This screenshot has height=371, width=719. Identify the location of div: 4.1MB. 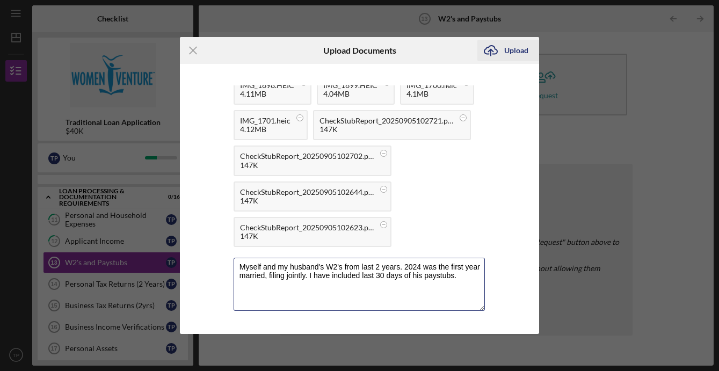
(432, 94).